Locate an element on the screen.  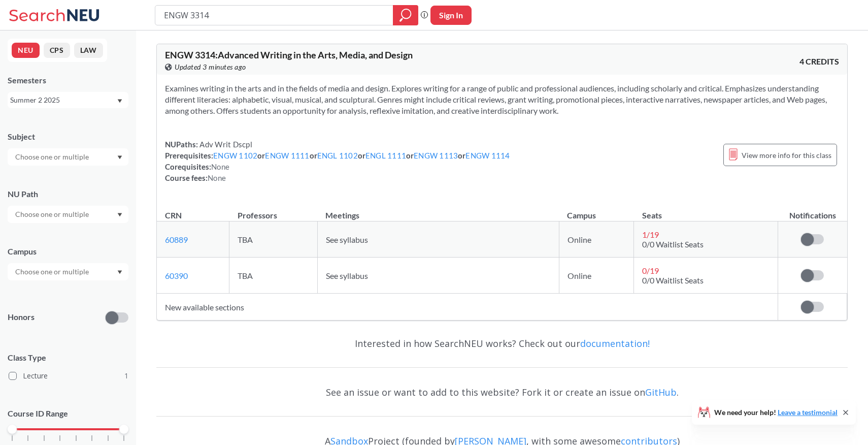
span: Updated 3 minutes ago is located at coordinates (210, 67).